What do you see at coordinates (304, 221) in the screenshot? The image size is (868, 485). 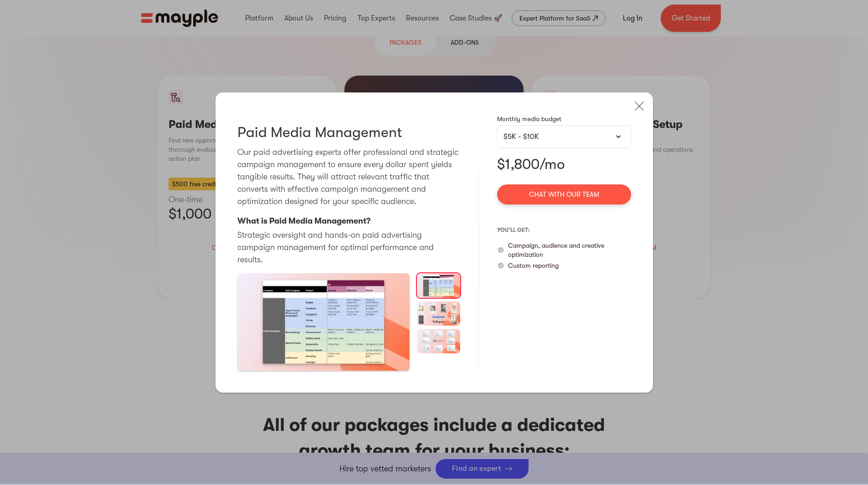 I see `p: What is Paid Media Management?` at bounding box center [304, 221].